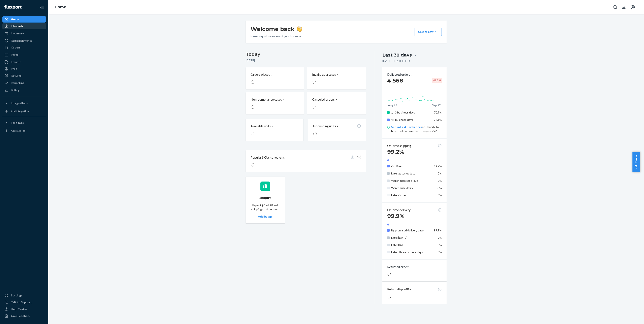  Describe the element at coordinates (411, 195) in the screenshot. I see `p: Late: Other` at that location.